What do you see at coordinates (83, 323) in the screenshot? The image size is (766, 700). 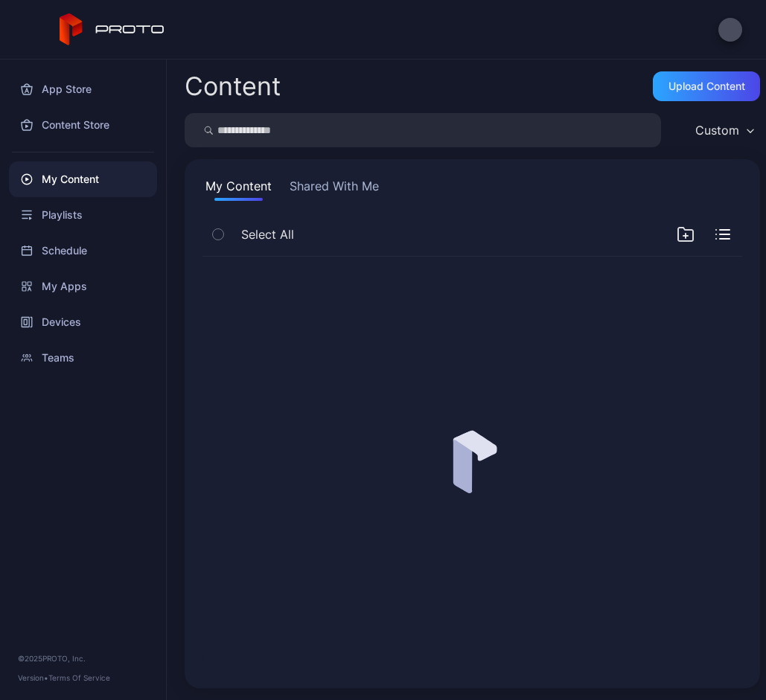 I see `div: Devices` at bounding box center [83, 323].